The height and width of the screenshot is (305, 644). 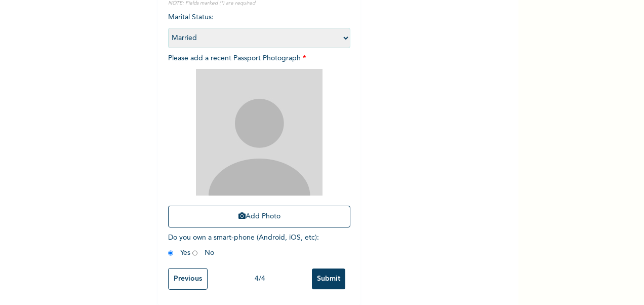 What do you see at coordinates (329, 279) in the screenshot?
I see `input: Submit` at bounding box center [329, 279].